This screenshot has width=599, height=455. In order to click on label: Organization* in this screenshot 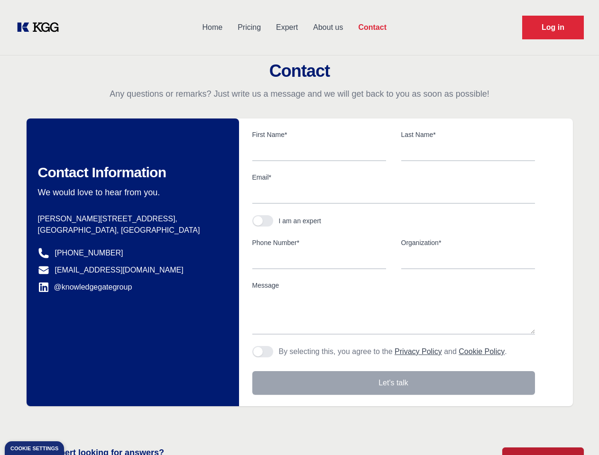, I will do `click(468, 243)`.